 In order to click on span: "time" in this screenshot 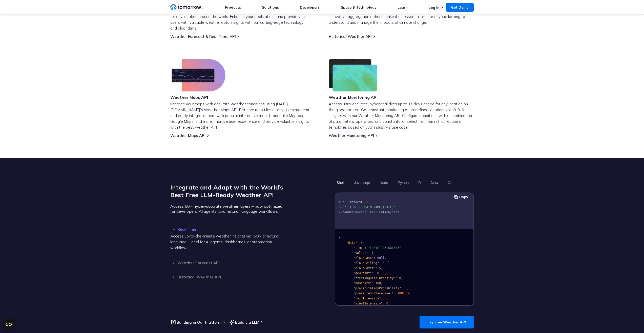, I will do `click(359, 248)`.